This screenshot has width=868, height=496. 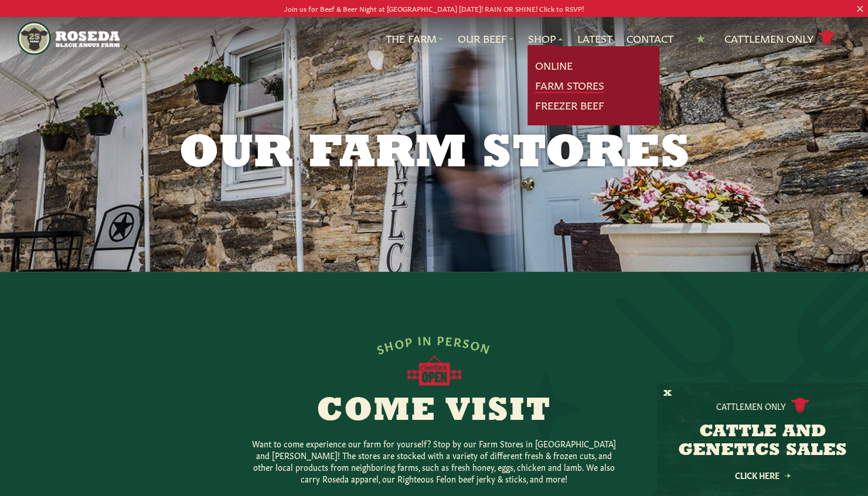 I want to click on a: Contact, so click(x=649, y=39).